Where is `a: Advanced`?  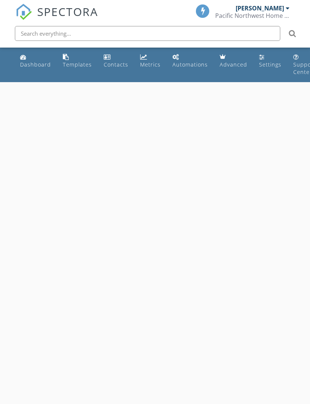
a: Advanced is located at coordinates (233, 61).